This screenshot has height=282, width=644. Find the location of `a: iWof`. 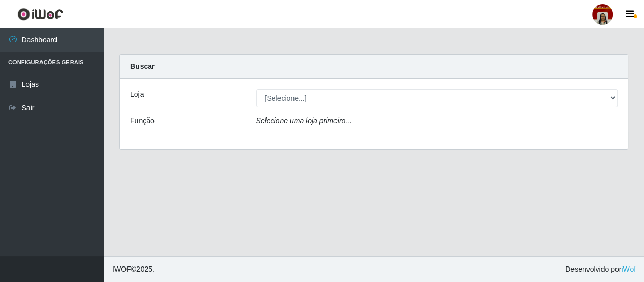

a: iWof is located at coordinates (628, 269).